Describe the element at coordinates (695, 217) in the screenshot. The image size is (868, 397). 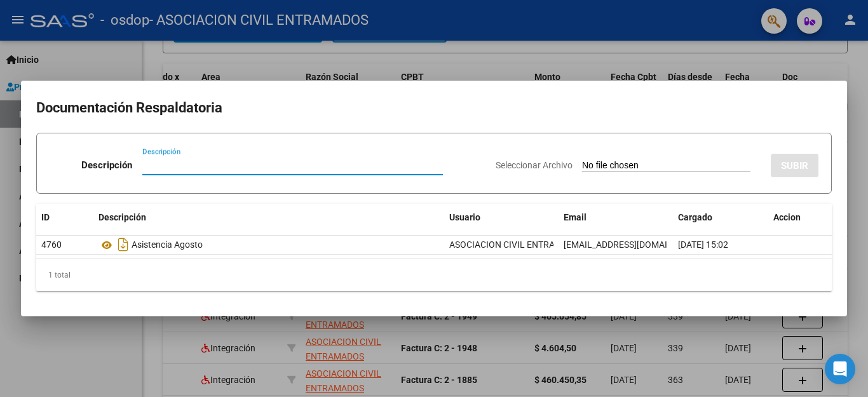
I see `span: Cargado` at that location.